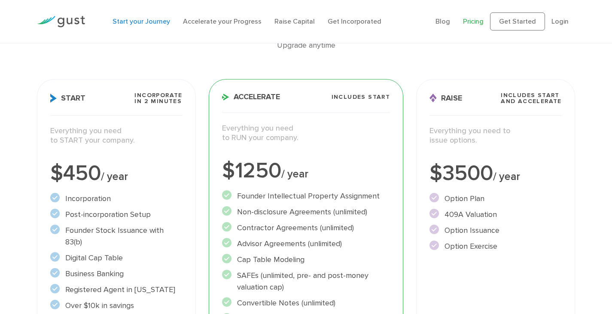 Image resolution: width=612 pixels, height=314 pixels. I want to click on li: Over $10k in savings, so click(116, 306).